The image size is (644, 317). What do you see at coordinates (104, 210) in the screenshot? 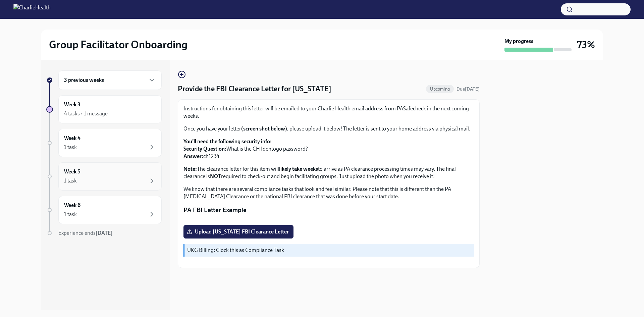
I see `a: Week 61 task` at bounding box center [104, 210].